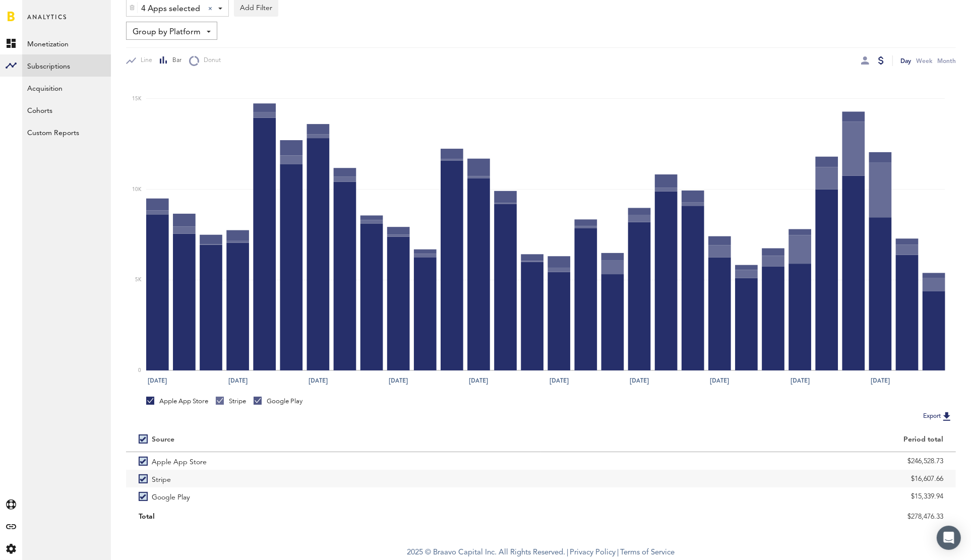 This screenshot has width=971, height=560. Describe the element at coordinates (177, 401) in the screenshot. I see `div: Apple App Store` at that location.